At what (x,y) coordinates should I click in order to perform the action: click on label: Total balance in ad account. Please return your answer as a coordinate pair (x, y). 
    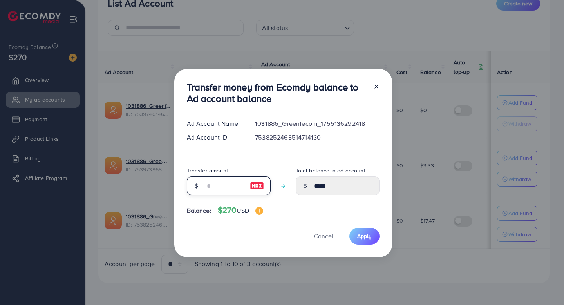
    Looking at the image, I should click on (330, 170).